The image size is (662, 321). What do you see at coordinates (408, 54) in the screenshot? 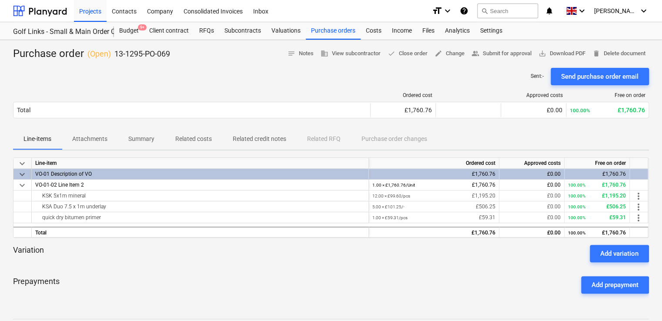
I see `span: Close order` at bounding box center [408, 54].